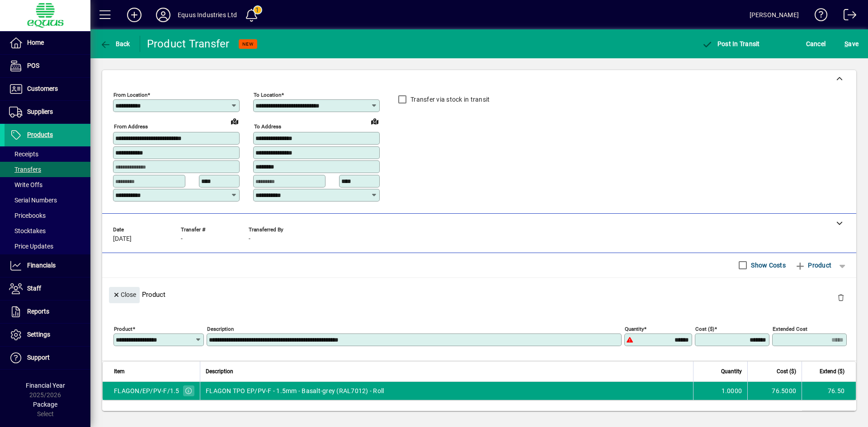 This screenshot has width=868, height=427. I want to click on a: POS, so click(48, 66).